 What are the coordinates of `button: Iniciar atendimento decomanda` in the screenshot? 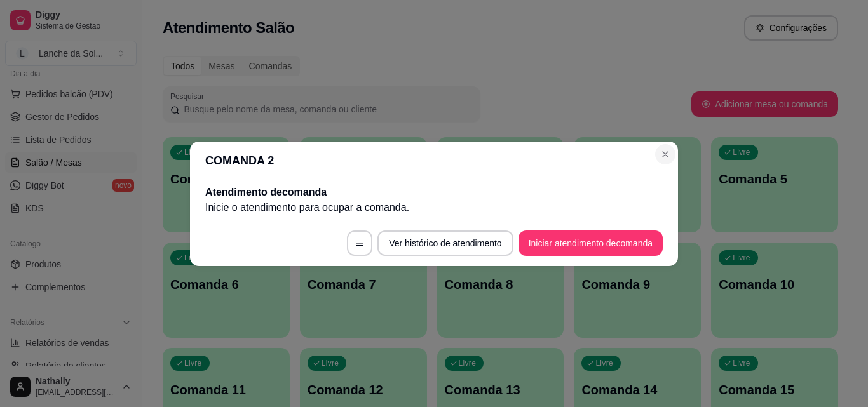 It's located at (590, 243).